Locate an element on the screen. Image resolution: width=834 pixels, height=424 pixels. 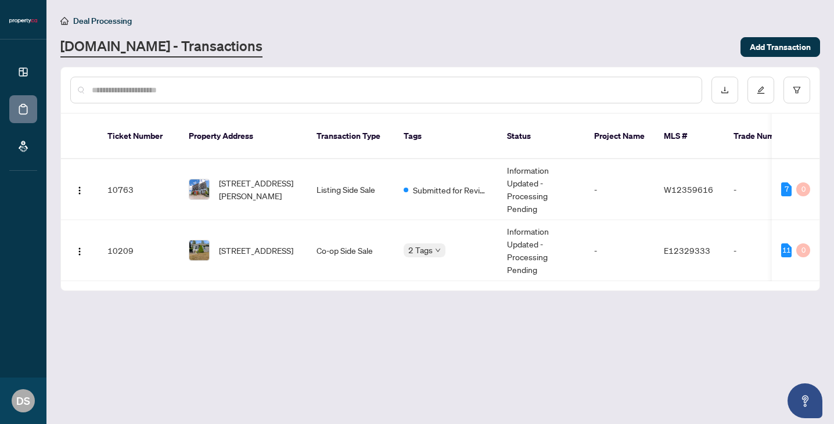
span: edit is located at coordinates (761, 90).